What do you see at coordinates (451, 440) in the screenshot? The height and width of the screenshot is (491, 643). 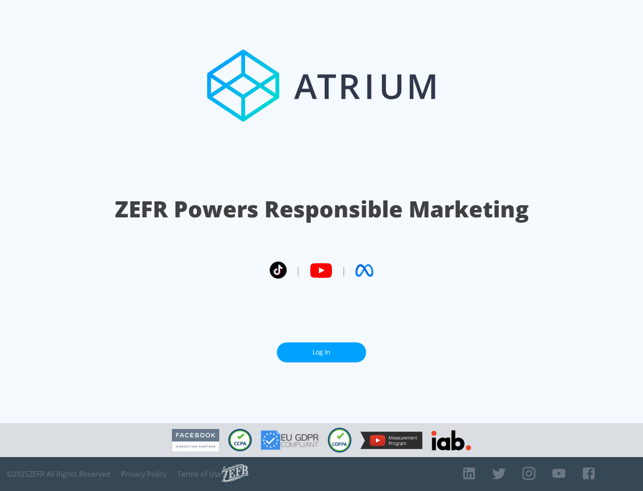 I see `img: IAB` at bounding box center [451, 440].